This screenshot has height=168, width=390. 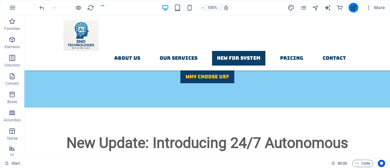 I want to click on h6: Session time, so click(x=339, y=163).